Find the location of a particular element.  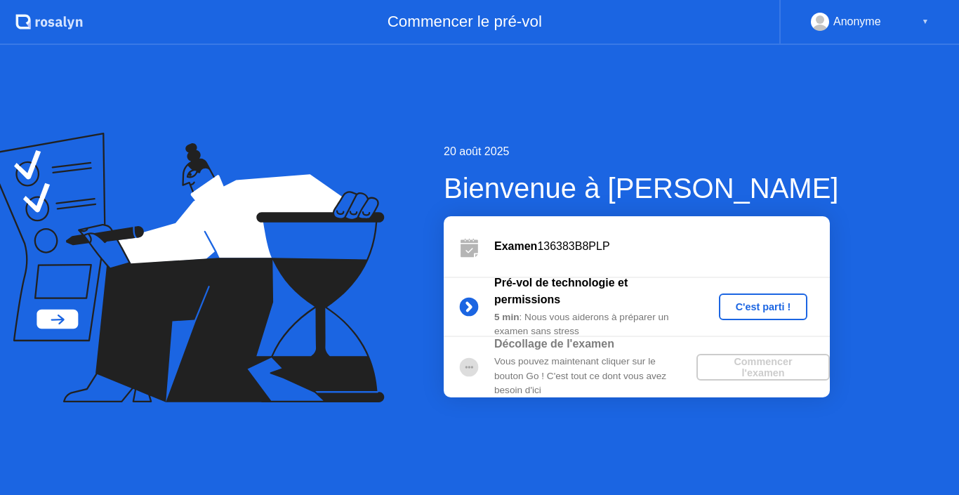

button: C'est parti ! is located at coordinates (763, 307).